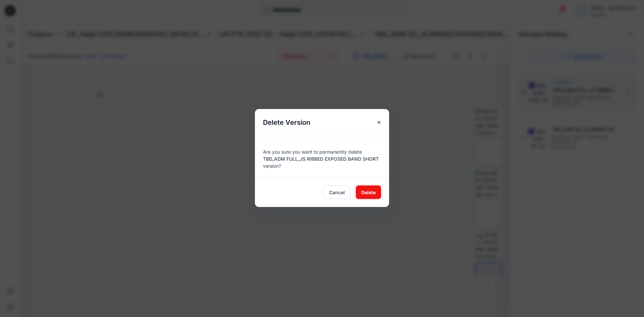 Image resolution: width=644 pixels, height=317 pixels. What do you see at coordinates (368, 192) in the screenshot?
I see `span: Delete` at bounding box center [368, 192].